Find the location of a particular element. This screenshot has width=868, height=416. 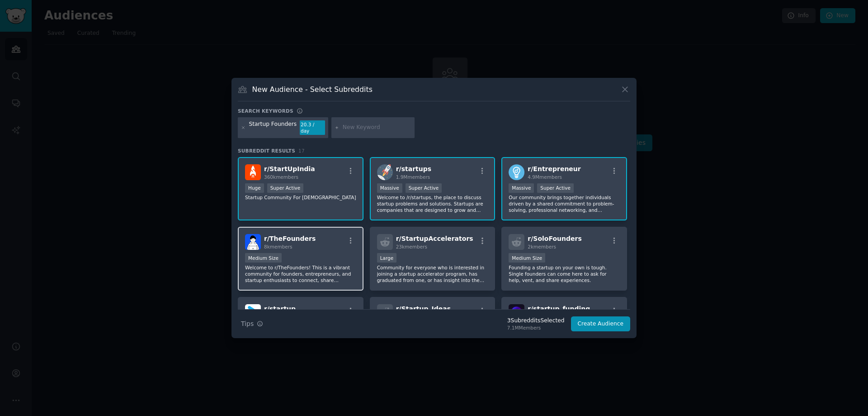

span: r/ TheFounders is located at coordinates (290, 239).